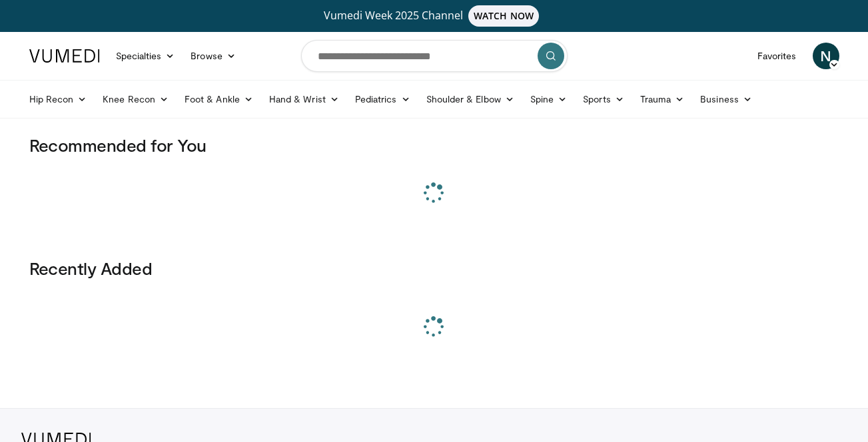 This screenshot has height=442, width=868. Describe the element at coordinates (145, 56) in the screenshot. I see `a: Specialties` at that location.